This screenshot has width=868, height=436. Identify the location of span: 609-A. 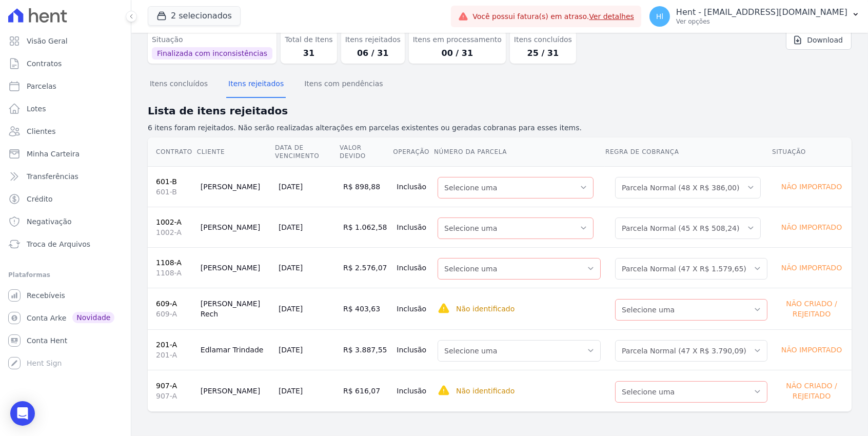
(174, 314).